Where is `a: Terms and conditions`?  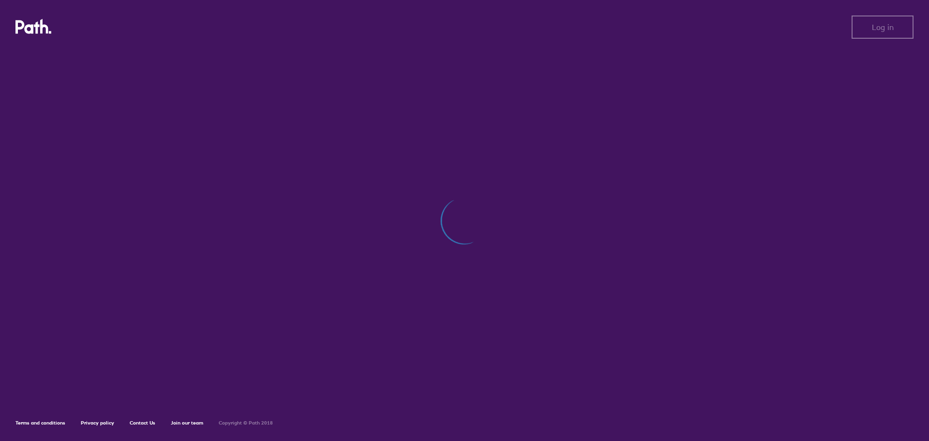 a: Terms and conditions is located at coordinates (40, 423).